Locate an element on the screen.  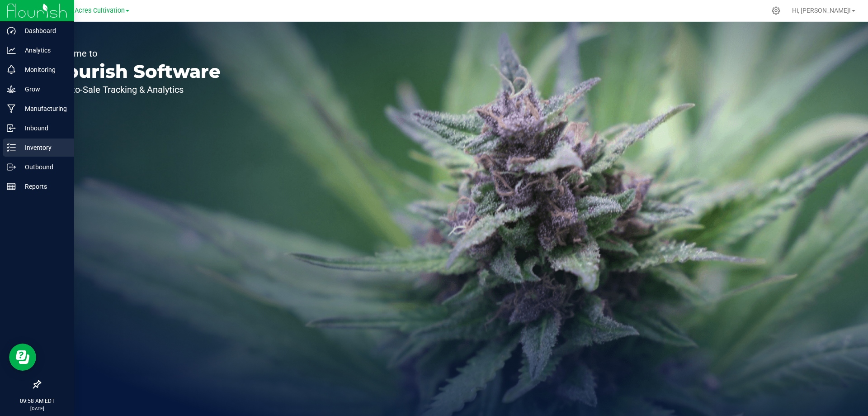
p: Grow is located at coordinates (43, 89).